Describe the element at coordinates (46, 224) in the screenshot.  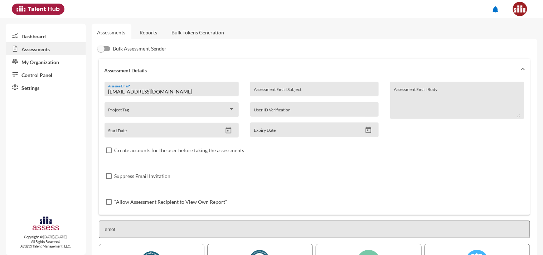
I see `img: assesscompany-logo.png` at that location.